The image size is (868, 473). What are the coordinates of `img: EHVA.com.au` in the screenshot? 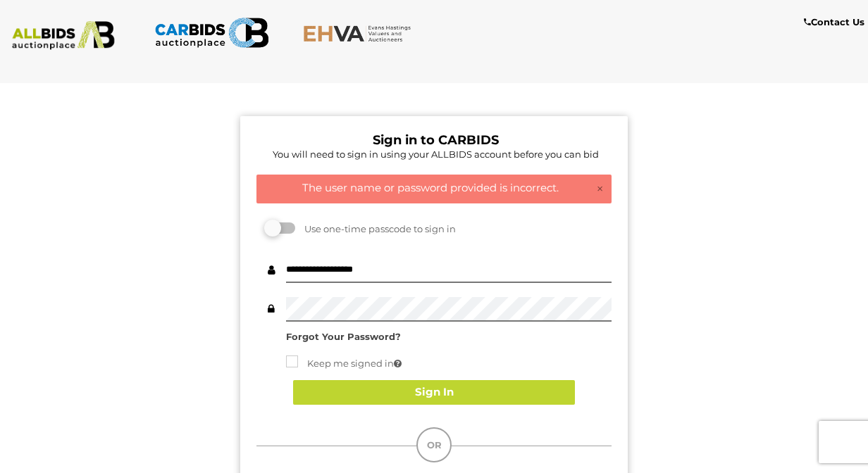 It's located at (360, 33).